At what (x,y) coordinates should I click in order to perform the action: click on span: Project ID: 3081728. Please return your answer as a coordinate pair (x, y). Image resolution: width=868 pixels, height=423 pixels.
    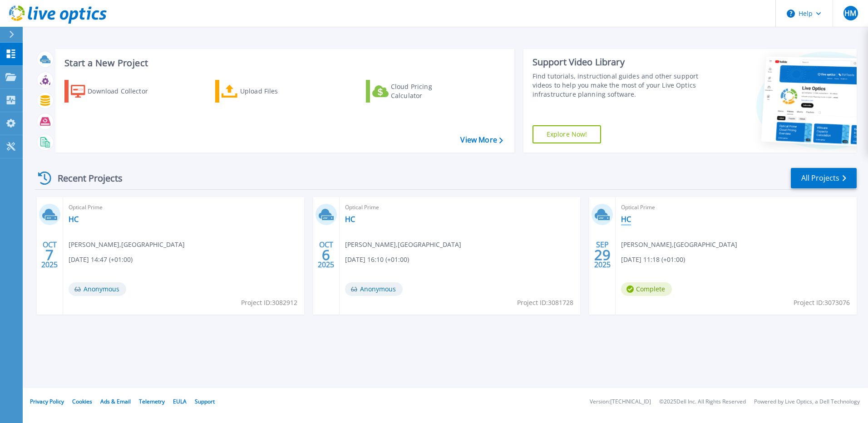
    Looking at the image, I should click on (545, 302).